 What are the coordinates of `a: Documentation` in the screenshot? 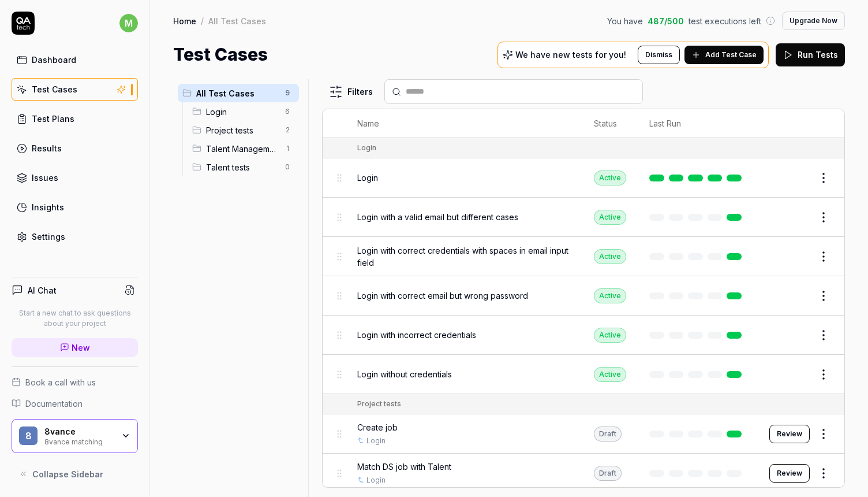 It's located at (75, 403).